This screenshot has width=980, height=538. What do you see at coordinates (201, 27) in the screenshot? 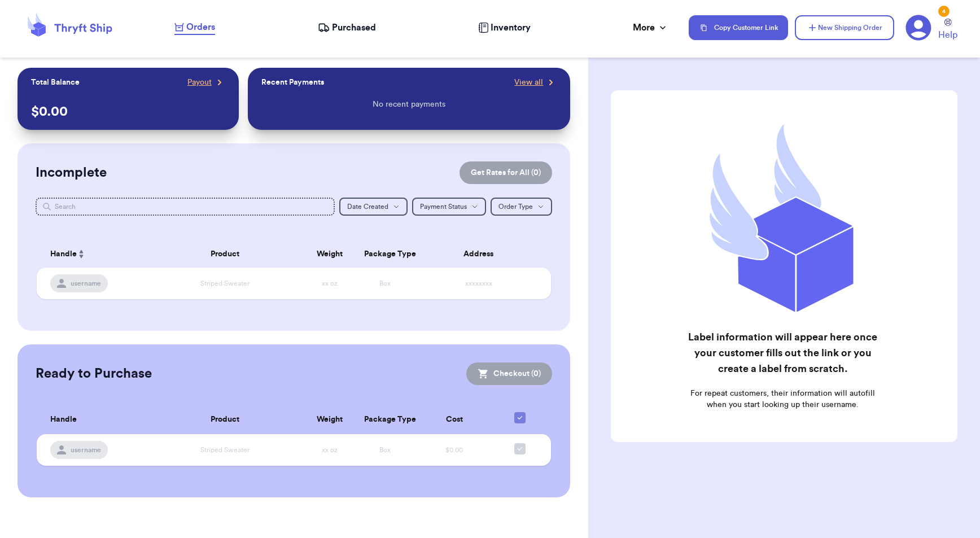
I see `span: Orders` at bounding box center [201, 27].